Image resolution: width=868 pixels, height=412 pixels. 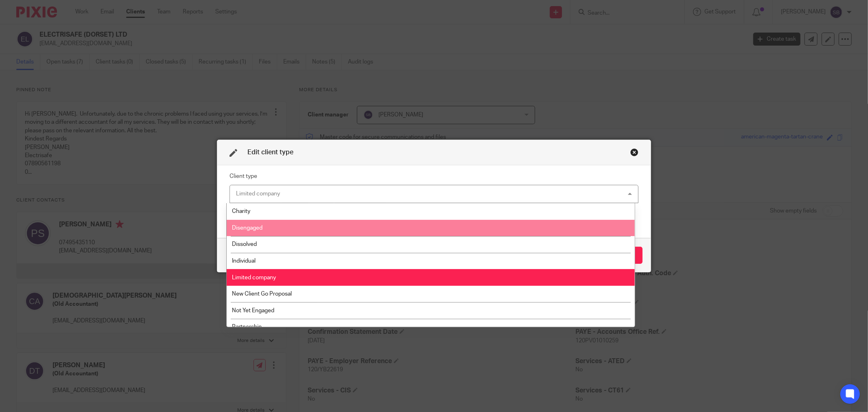 What do you see at coordinates (262, 294) in the screenshot?
I see `span: New Client Go Proposal` at bounding box center [262, 294].